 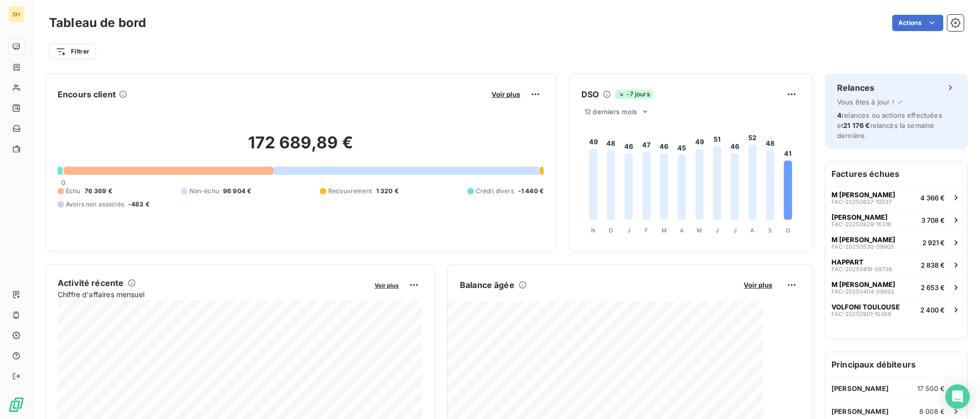 I want to click on div: Open Intercom Messenger, so click(x=958, y=397).